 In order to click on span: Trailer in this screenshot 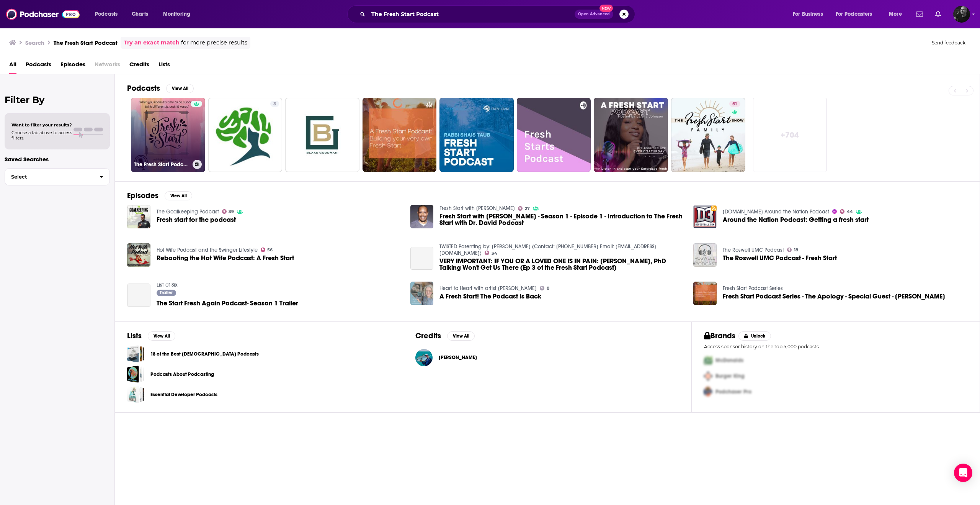, I will do `click(166, 293)`.